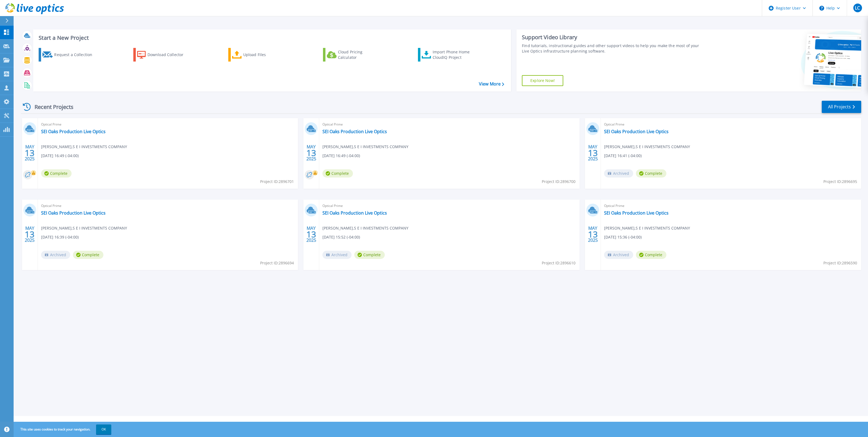 This screenshot has height=437, width=868. Describe the element at coordinates (840, 263) in the screenshot. I see `span: Project ID: 2896590` at that location.